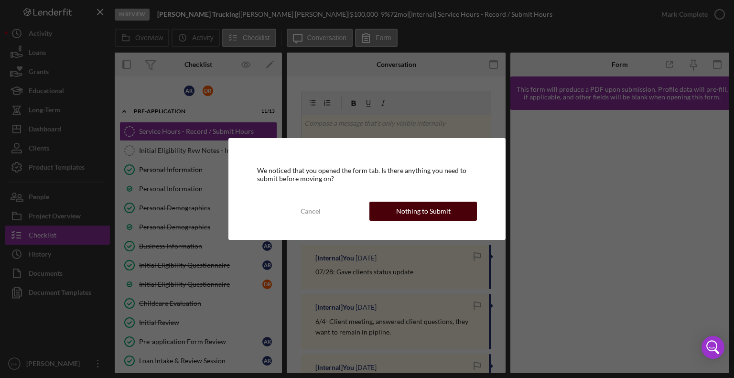 The width and height of the screenshot is (734, 378). What do you see at coordinates (367, 174) in the screenshot?
I see `div: We noticed that you opened the form tab. Is there anything you need to submit before moving on?` at bounding box center [367, 174].